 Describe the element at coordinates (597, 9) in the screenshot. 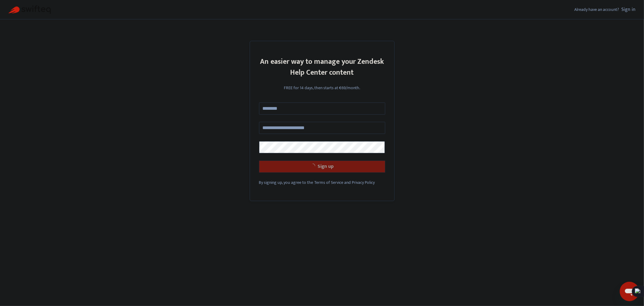

I see `span: Already have an account?` at that location.